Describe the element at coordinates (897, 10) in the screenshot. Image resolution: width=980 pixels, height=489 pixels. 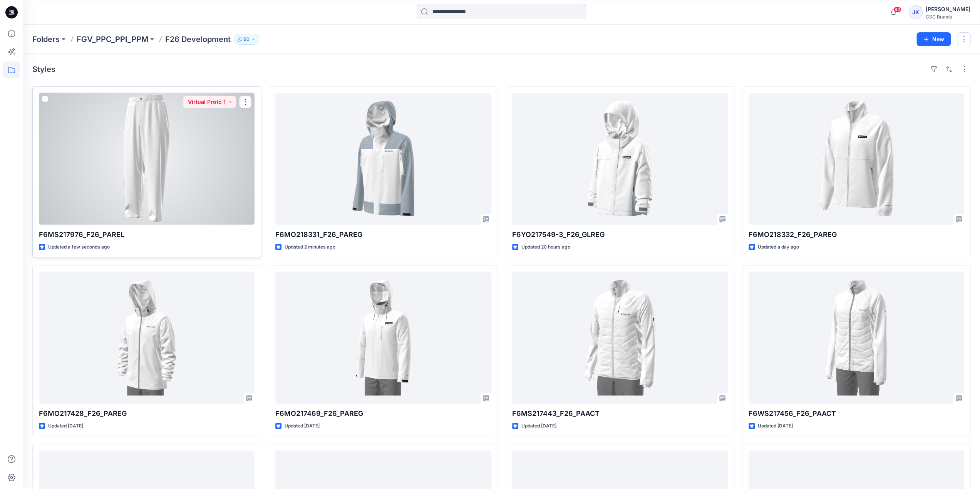
I see `span: 92` at that location.